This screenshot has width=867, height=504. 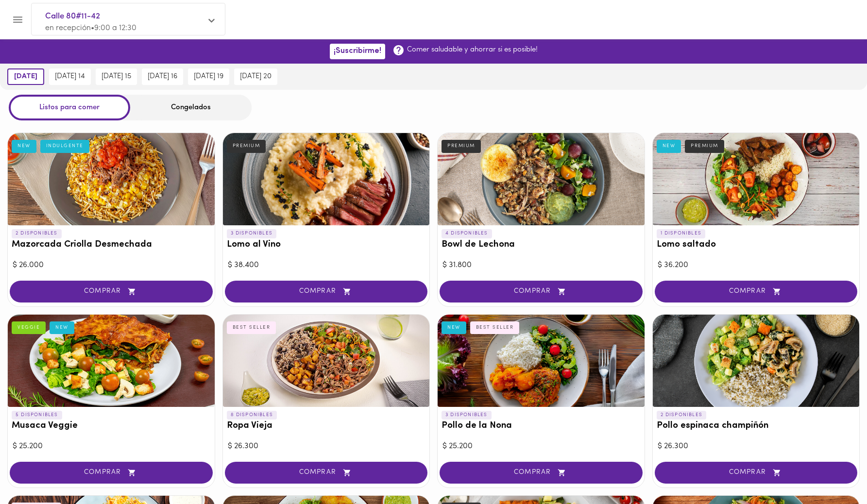 I want to click on h3: Mazorcada Criolla Desmechada, so click(x=111, y=245).